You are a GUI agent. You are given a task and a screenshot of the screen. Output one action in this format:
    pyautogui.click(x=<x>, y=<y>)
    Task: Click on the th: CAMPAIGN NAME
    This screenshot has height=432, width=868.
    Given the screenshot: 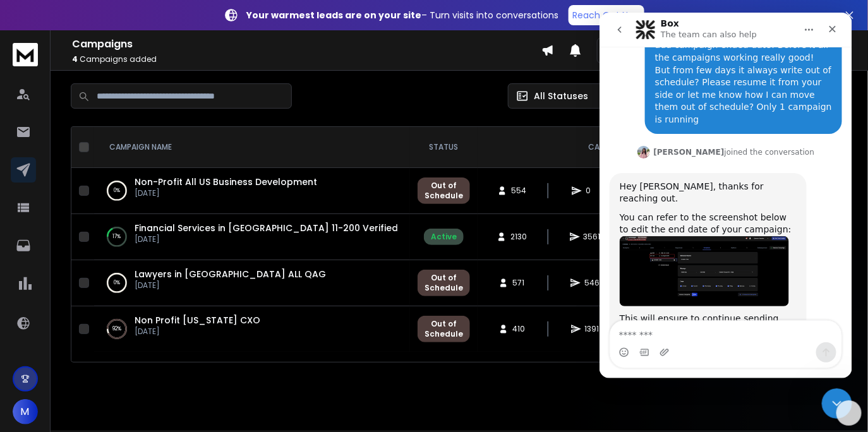 What is the action you would take?
    pyautogui.click(x=252, y=147)
    